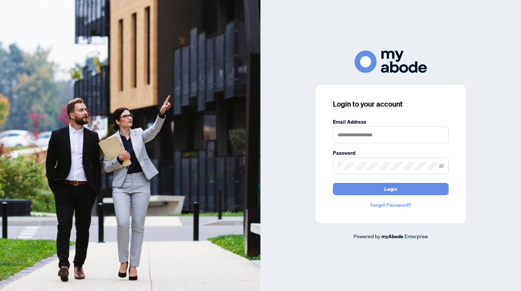 This screenshot has width=521, height=291. Describe the element at coordinates (391, 189) in the screenshot. I see `span: Login` at that location.